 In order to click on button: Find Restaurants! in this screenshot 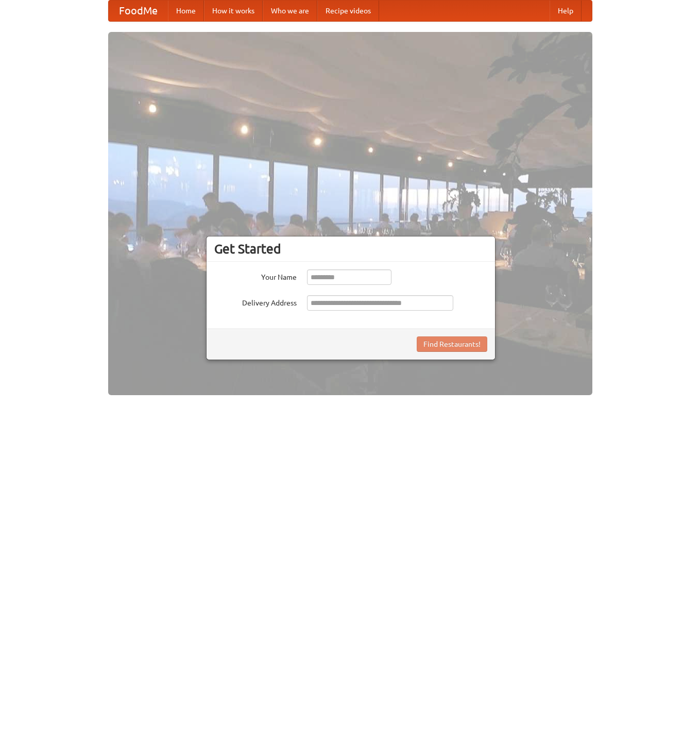, I will do `click(451, 344)`.